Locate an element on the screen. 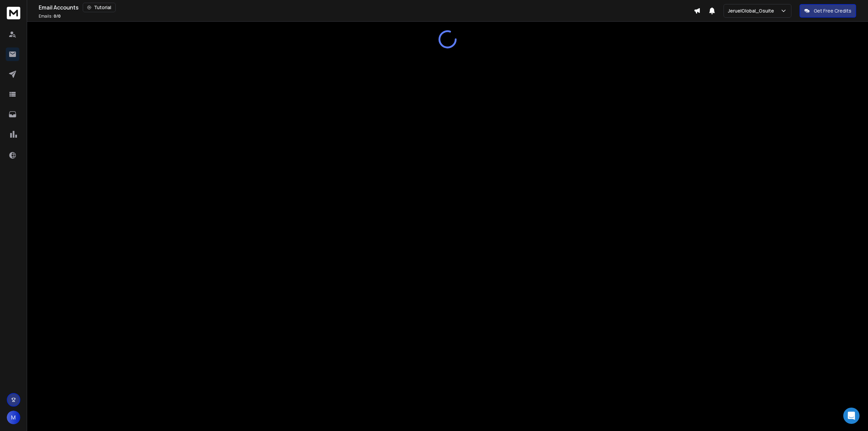  div: Open Intercom Messenger is located at coordinates (851, 416).